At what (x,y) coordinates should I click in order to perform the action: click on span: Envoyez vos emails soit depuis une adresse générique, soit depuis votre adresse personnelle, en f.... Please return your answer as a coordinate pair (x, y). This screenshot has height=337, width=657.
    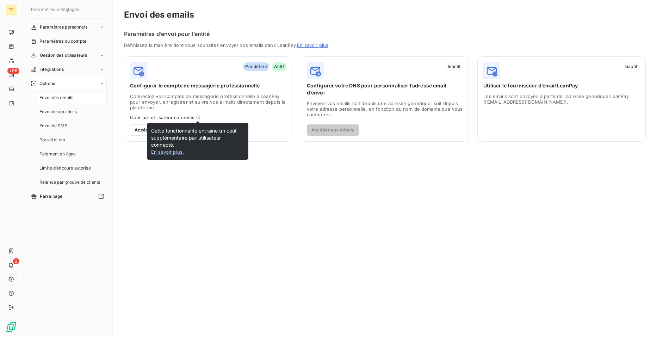
    Looking at the image, I should click on (385, 109).